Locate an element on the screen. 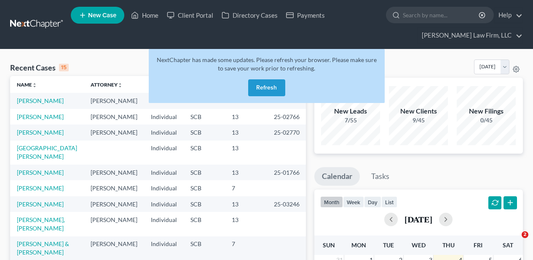 This screenshot has width=533, height=260. div: New Clients is located at coordinates (419, 111).